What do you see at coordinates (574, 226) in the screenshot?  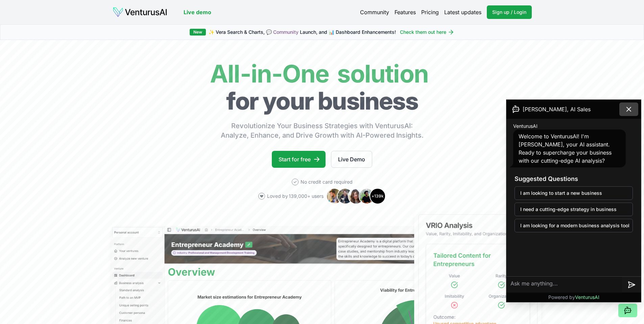 I see `button: I am looking for a modern business analysis tool` at bounding box center [574, 226].